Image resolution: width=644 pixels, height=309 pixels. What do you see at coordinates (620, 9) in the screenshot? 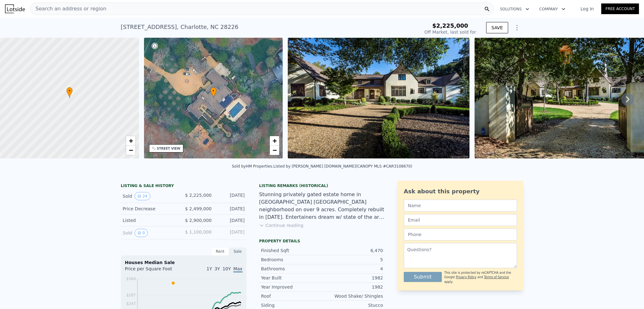
I see `a: Free Account` at bounding box center [620, 9].